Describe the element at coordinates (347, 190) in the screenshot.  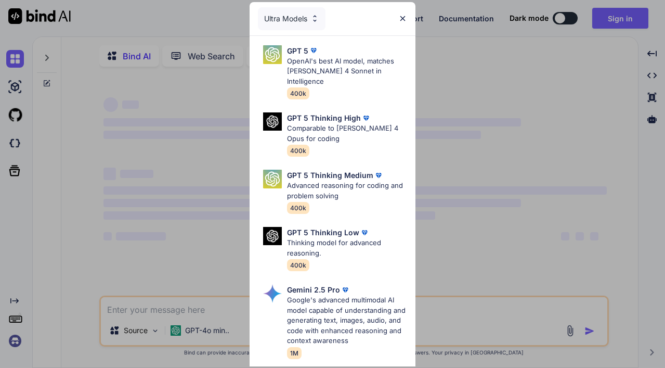
I see `p: Advanced reasoning for coding and problem solving` at that location.